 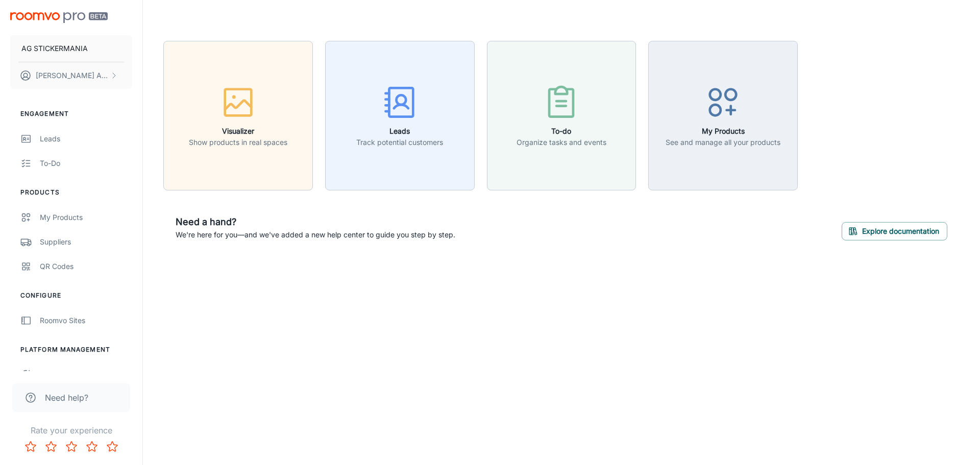 What do you see at coordinates (894, 230) in the screenshot?
I see `a: Explore documentation` at bounding box center [894, 230].